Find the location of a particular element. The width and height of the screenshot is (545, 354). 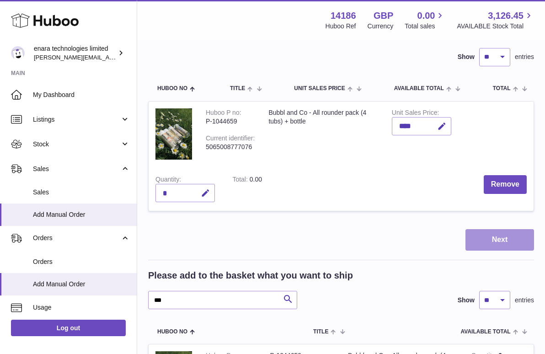

div: Current identifier is located at coordinates (230, 139).